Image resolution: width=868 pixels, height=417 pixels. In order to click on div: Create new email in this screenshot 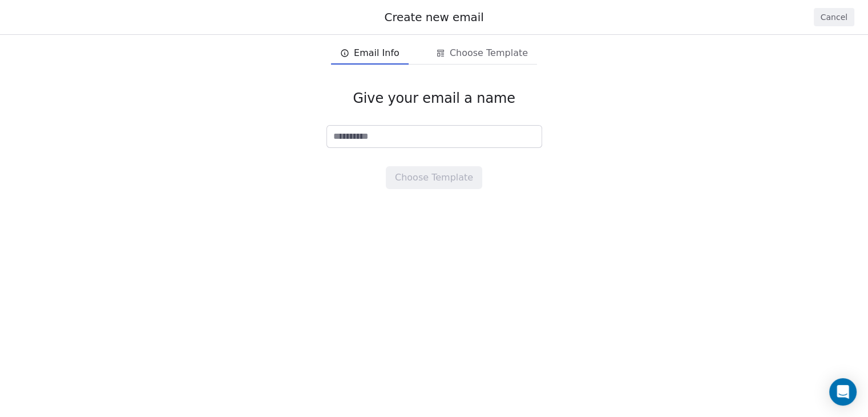, I will do `click(434, 17)`.